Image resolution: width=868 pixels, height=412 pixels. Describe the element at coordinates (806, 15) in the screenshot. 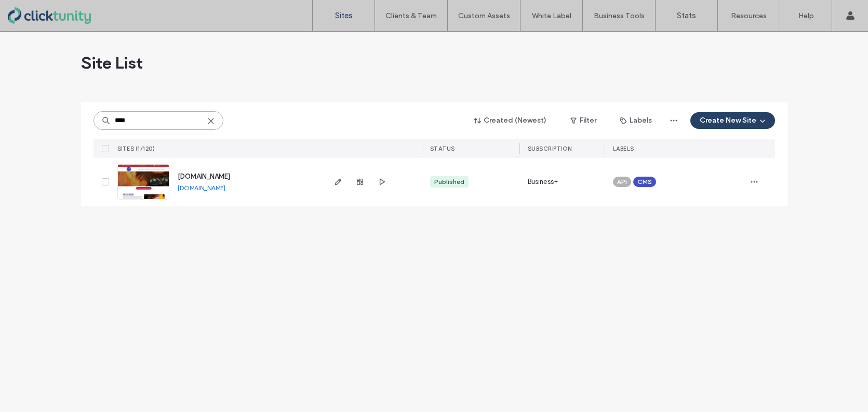

I see `label: Help` at that location.